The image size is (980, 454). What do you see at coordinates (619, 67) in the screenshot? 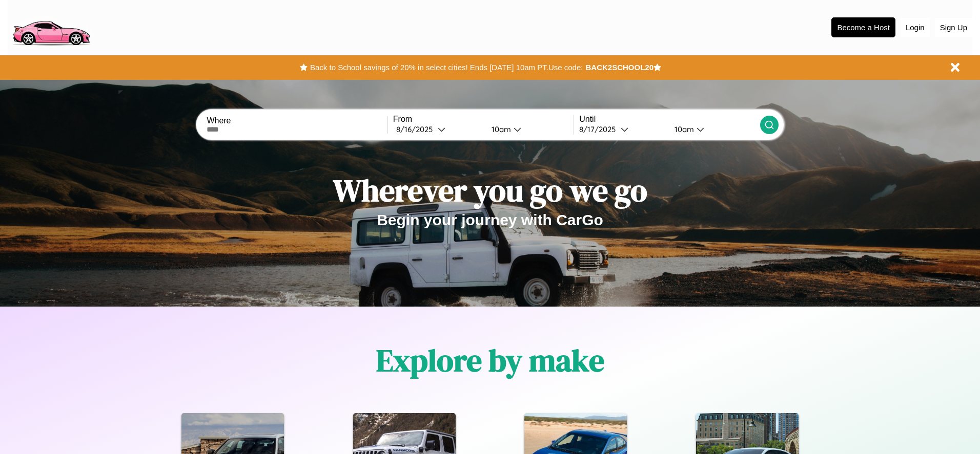
I see `b: BACK2SCHOOL20` at bounding box center [619, 67].